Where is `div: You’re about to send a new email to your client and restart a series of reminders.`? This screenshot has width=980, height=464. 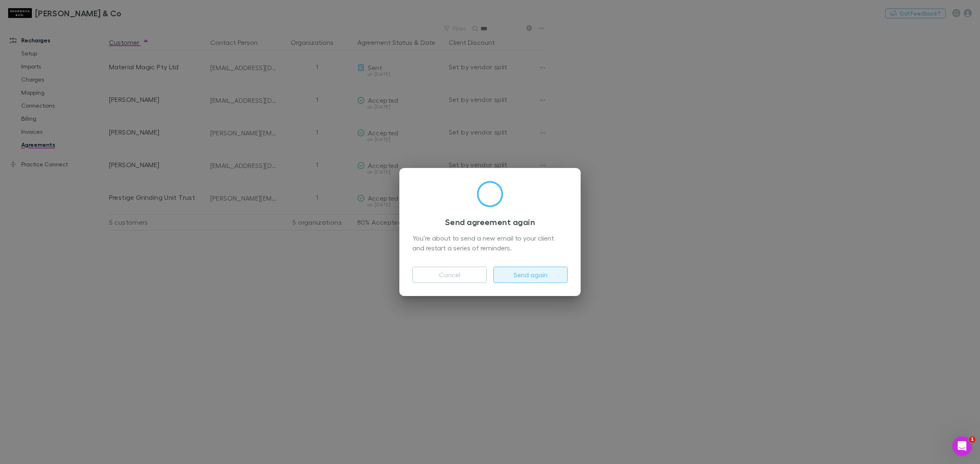
div: You’re about to send a new email to your client and restart a series of reminders. is located at coordinates (490, 243).